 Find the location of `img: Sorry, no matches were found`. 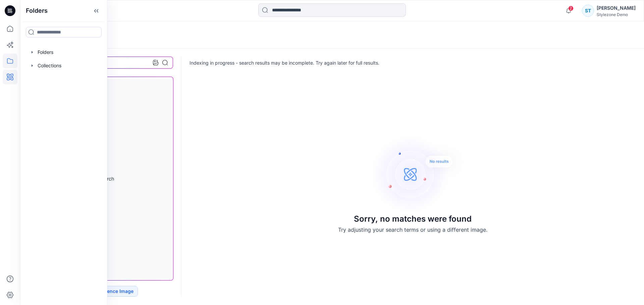

img: Sorry, no matches were found is located at coordinates (418, 174).